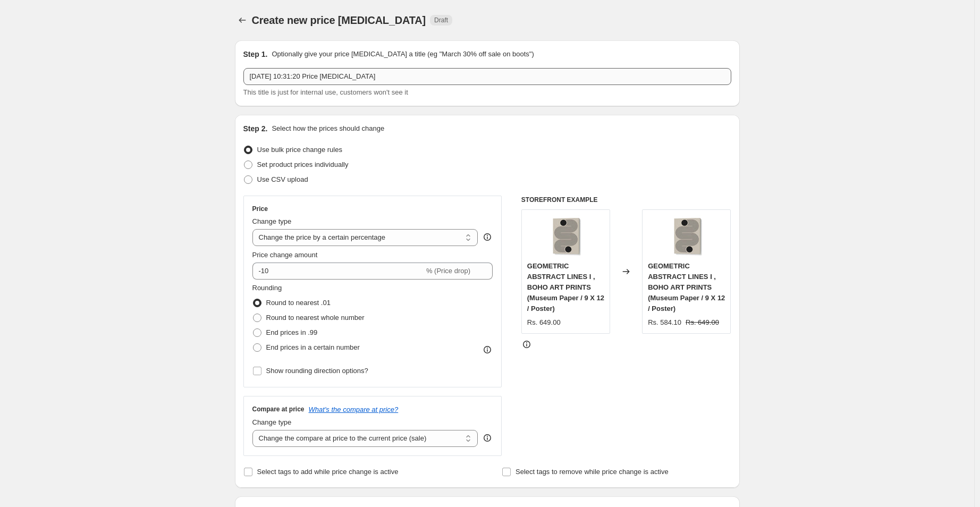  I want to click on span: This title is just for internal use, customers won't see it, so click(326, 92).